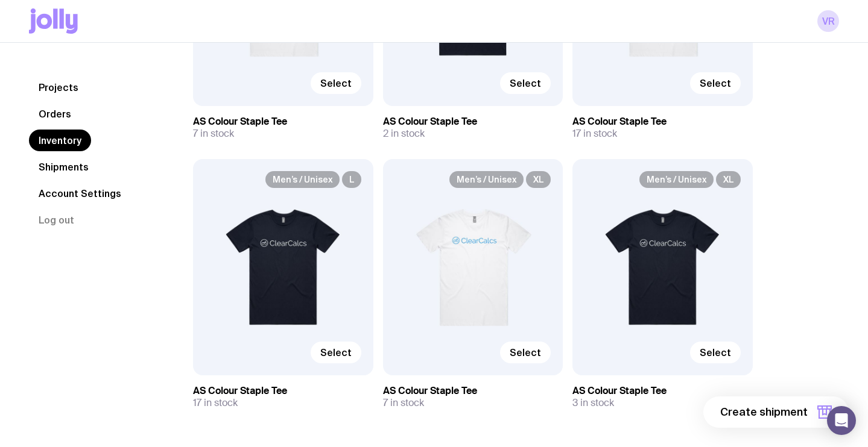 This screenshot has height=447, width=868. I want to click on span: 2 in stock, so click(404, 134).